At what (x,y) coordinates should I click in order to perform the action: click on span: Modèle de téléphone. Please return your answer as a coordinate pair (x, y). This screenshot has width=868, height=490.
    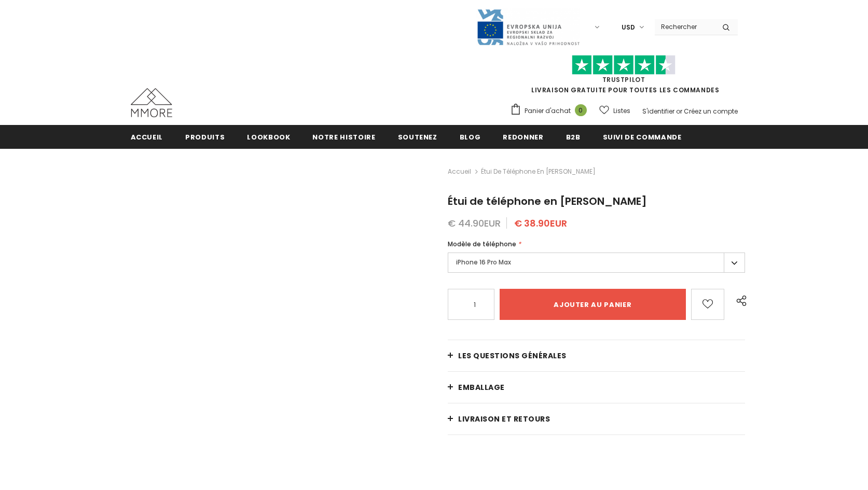
    Looking at the image, I should click on (482, 244).